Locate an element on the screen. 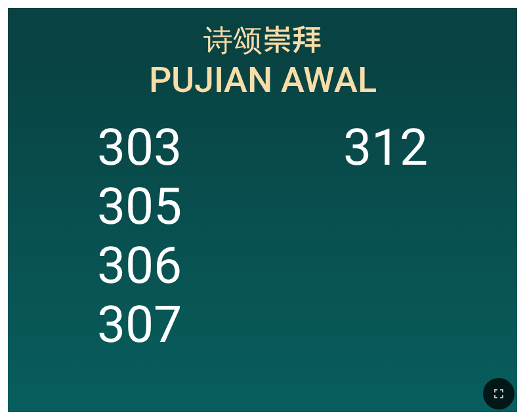 This screenshot has width=525, height=420. li: 303 is located at coordinates (139, 147).